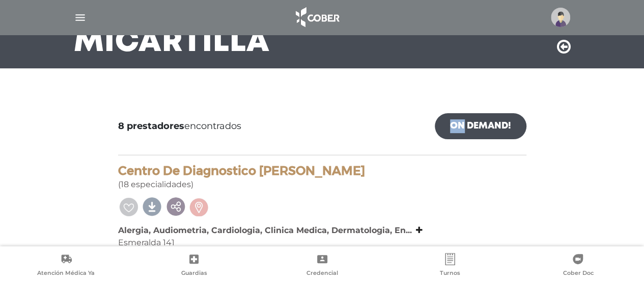 The image size is (644, 281). What do you see at coordinates (65, 274) in the screenshot?
I see `span: Atención Médica Ya` at bounding box center [65, 274].